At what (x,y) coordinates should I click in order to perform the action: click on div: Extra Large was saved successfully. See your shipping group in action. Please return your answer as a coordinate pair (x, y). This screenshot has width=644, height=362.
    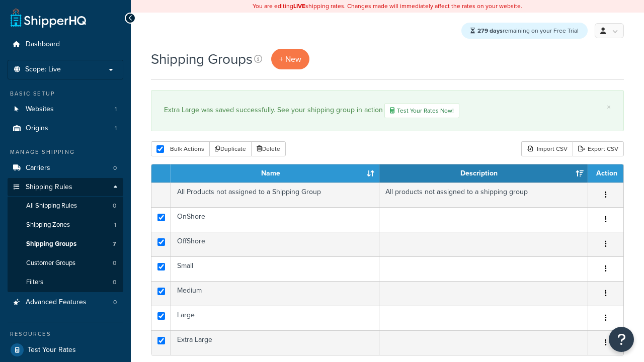
    Looking at the image, I should click on (387, 110).